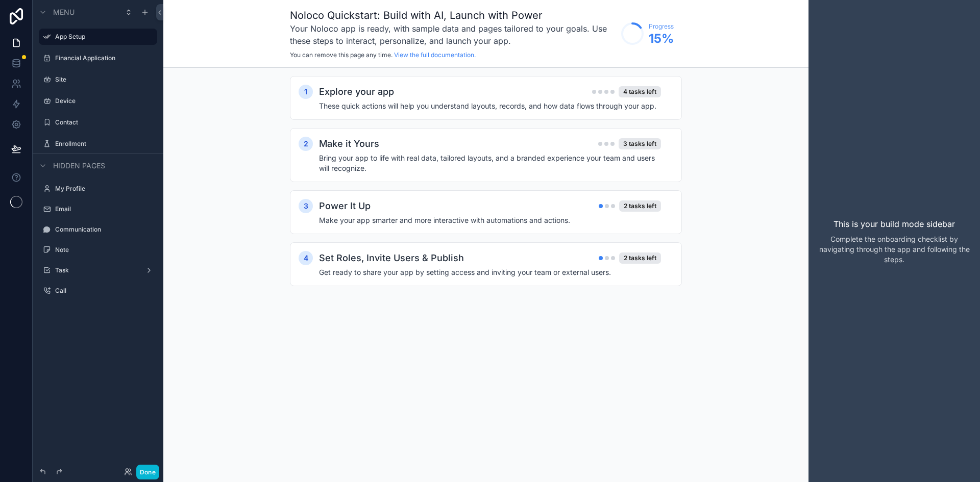 This screenshot has height=482, width=980. I want to click on label: Financial Application, so click(105, 58).